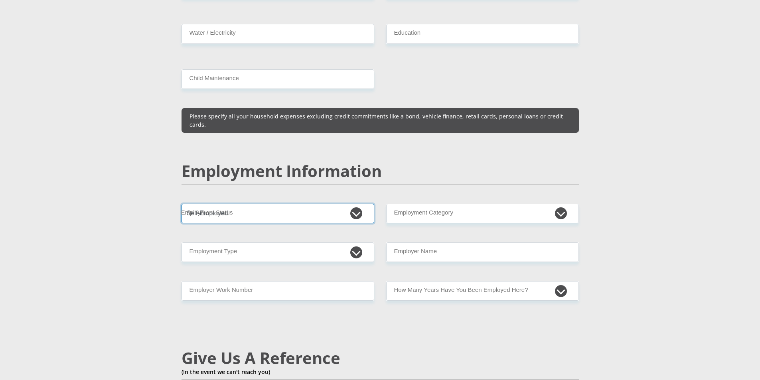 The image size is (760, 380). What do you see at coordinates (380, 121) in the screenshot?
I see `p: Please specify all your household expenses excluding credit commitments like a bond, vehicle fina...` at bounding box center [380, 121].